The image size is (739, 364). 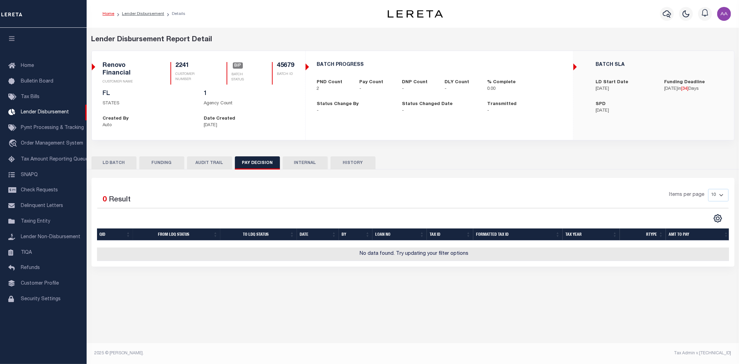 What do you see at coordinates (305, 163) in the screenshot?
I see `button: INTERNAL` at bounding box center [305, 163].